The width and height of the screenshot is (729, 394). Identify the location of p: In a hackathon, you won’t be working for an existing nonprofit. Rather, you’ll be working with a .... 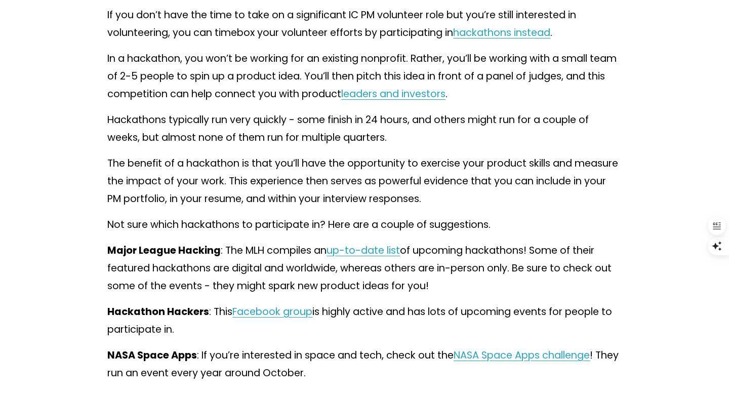
(364, 76).